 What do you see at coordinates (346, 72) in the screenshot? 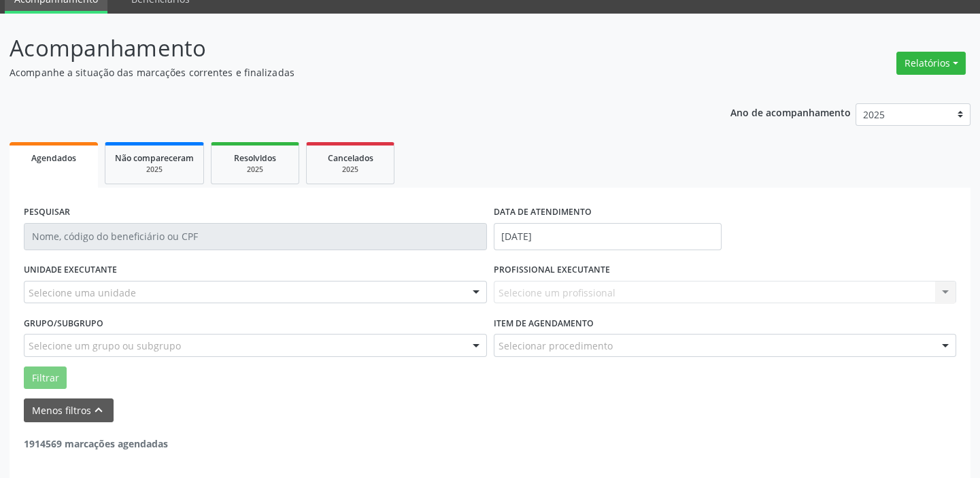
I see `p: Acompanhe a situação das marcações correntes e finalizadas` at bounding box center [346, 72].